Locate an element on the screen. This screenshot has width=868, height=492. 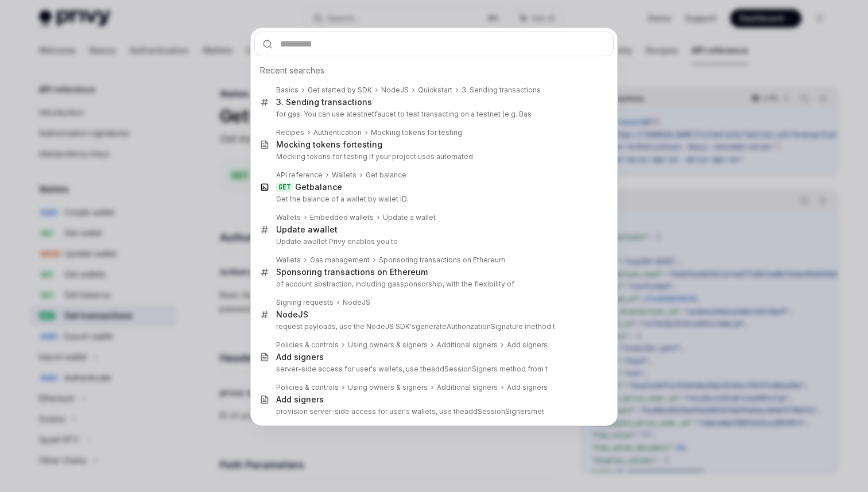
b: generateAuthori is located at coordinates (443, 326).